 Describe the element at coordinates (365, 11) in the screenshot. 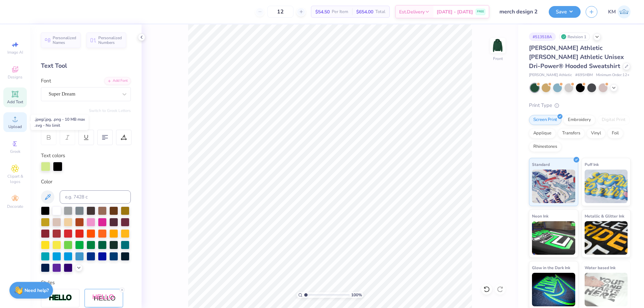

I see `span: $654.00` at that location.